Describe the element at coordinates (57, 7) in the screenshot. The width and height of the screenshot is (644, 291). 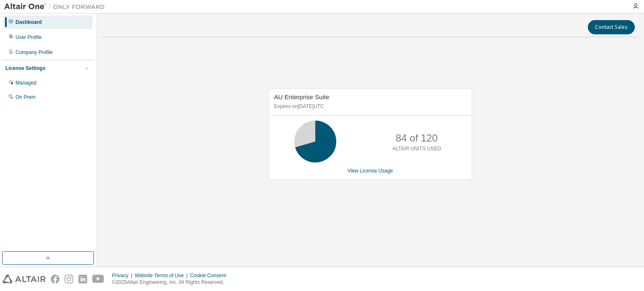
I see `img: Altair One` at that location.